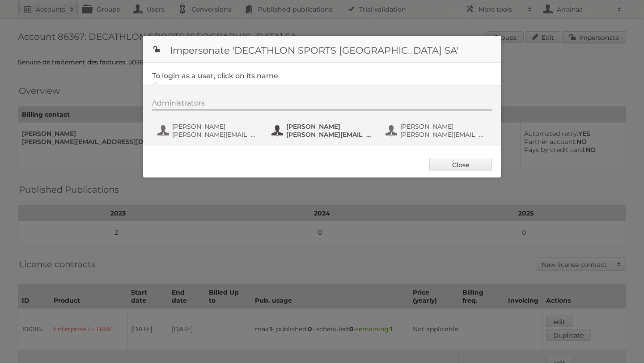 The image size is (644, 363). Describe the element at coordinates (460, 164) in the screenshot. I see `a: Close` at that location.